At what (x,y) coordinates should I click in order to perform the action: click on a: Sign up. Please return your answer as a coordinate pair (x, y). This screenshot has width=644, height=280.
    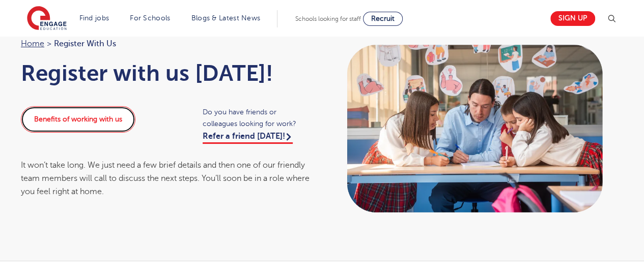
    Looking at the image, I should click on (573, 19).